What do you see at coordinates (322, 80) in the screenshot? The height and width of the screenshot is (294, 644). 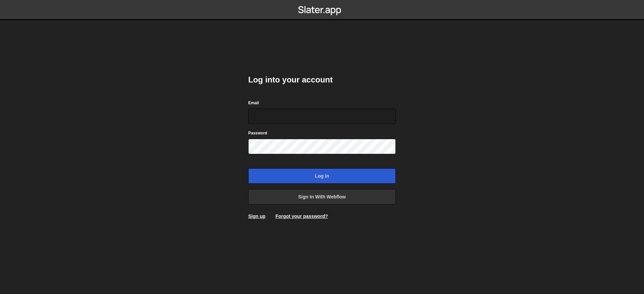 I see `h2: Log into your account` at bounding box center [322, 80].